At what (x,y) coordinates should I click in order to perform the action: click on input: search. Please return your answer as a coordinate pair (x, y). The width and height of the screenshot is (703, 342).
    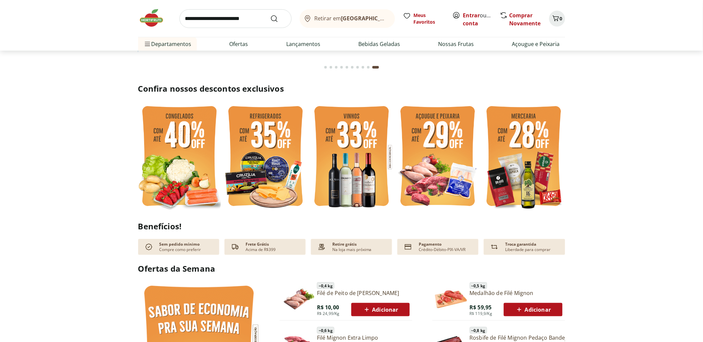
    Looking at the image, I should click on (235, 19).